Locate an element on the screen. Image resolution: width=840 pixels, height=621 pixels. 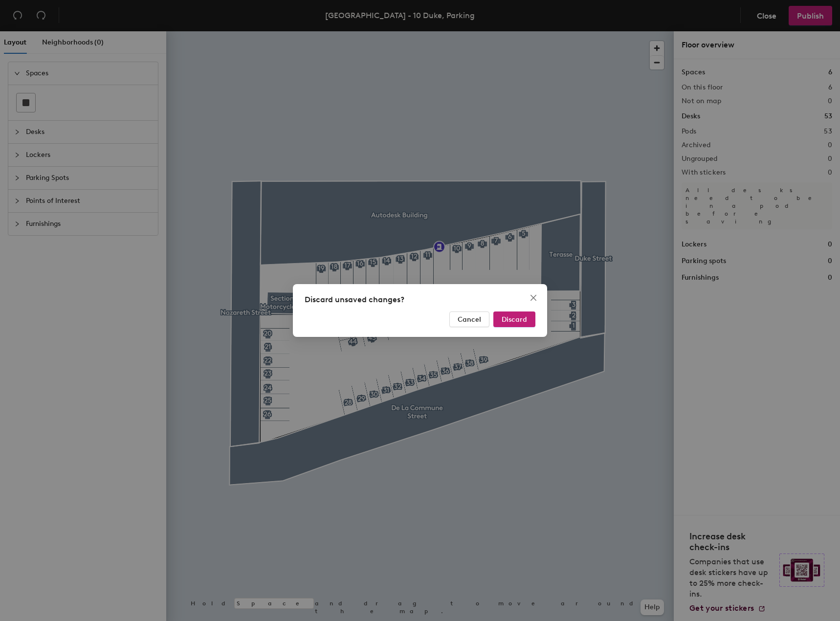
span: Cancel is located at coordinates (469, 319).